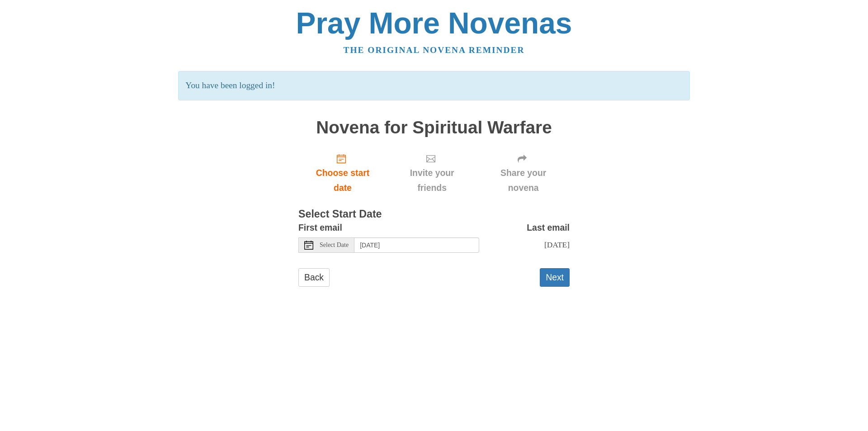  Describe the element at coordinates (555, 277) in the screenshot. I see `button: Next` at that location.